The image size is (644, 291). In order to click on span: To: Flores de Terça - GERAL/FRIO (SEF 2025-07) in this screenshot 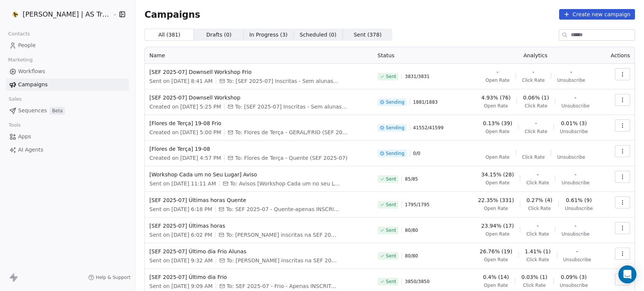, I will do `click(291, 132)`.